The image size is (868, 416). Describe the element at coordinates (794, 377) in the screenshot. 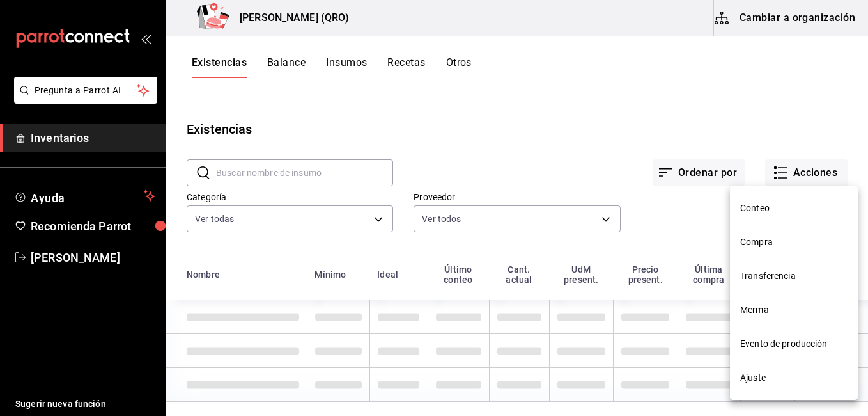

I see `span: Ajuste` at that location.